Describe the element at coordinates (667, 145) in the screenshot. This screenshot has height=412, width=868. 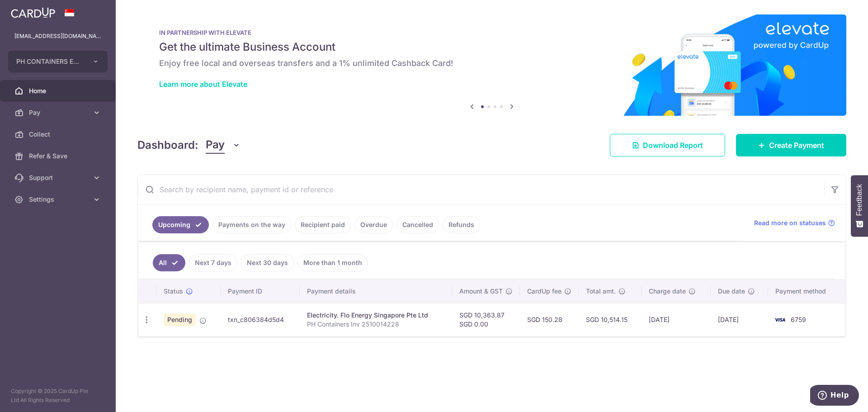
I see `a: Download Report` at that location.